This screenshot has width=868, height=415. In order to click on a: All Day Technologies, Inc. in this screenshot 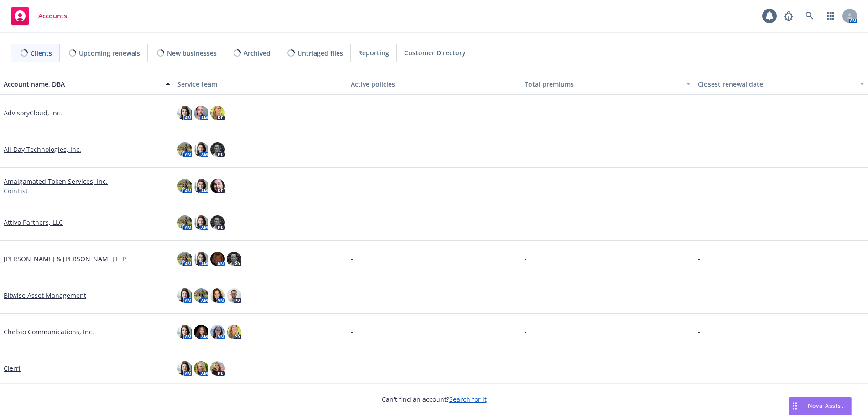, I will do `click(42, 149)`.